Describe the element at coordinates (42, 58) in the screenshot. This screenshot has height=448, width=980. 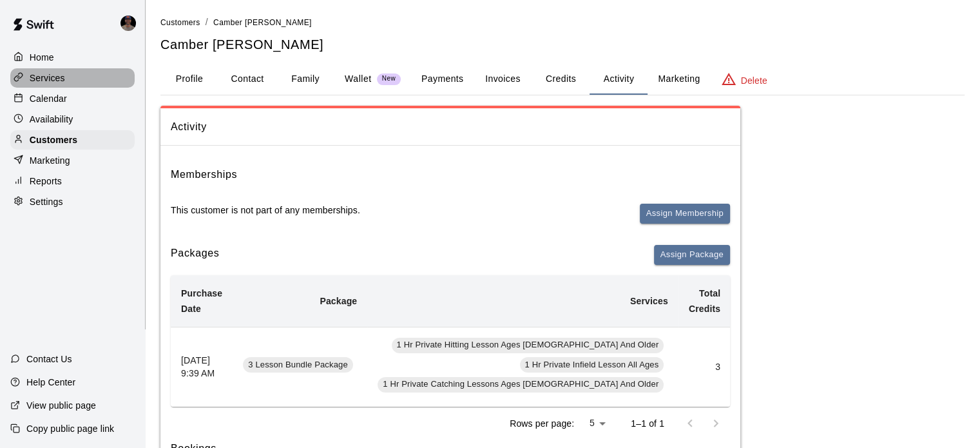
I see `p: Home` at that location.